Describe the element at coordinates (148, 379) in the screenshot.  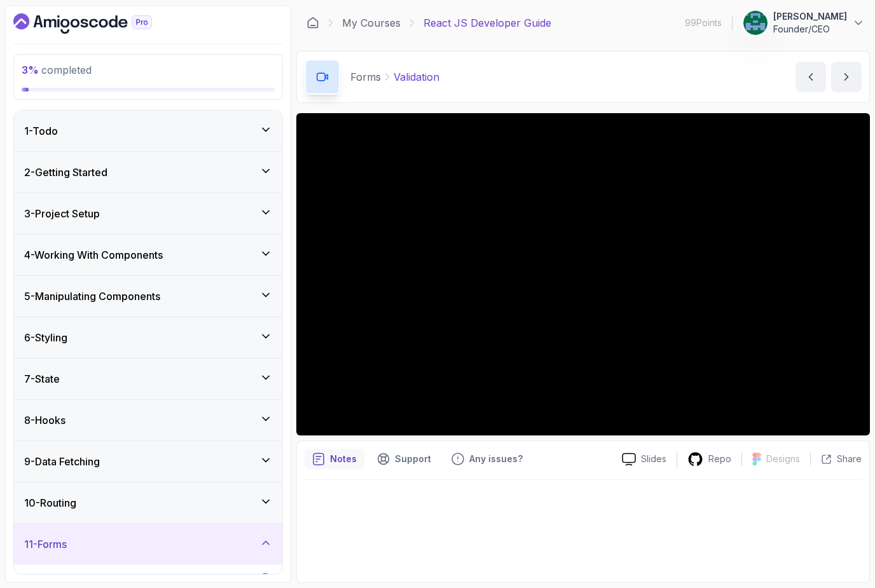
I see `button: 7-State` at that location.